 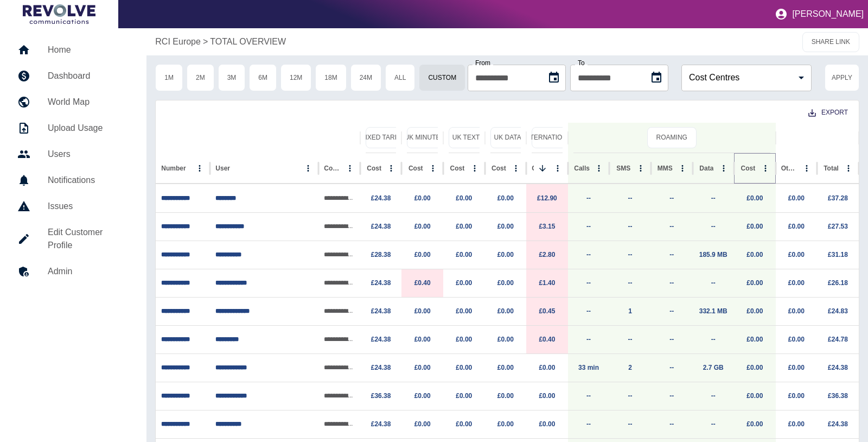 I want to click on button: Custom, so click(x=442, y=78).